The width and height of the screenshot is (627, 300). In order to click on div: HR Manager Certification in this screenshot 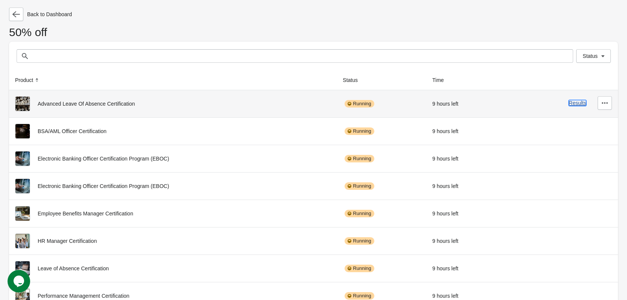, I will do `click(173, 241)`.